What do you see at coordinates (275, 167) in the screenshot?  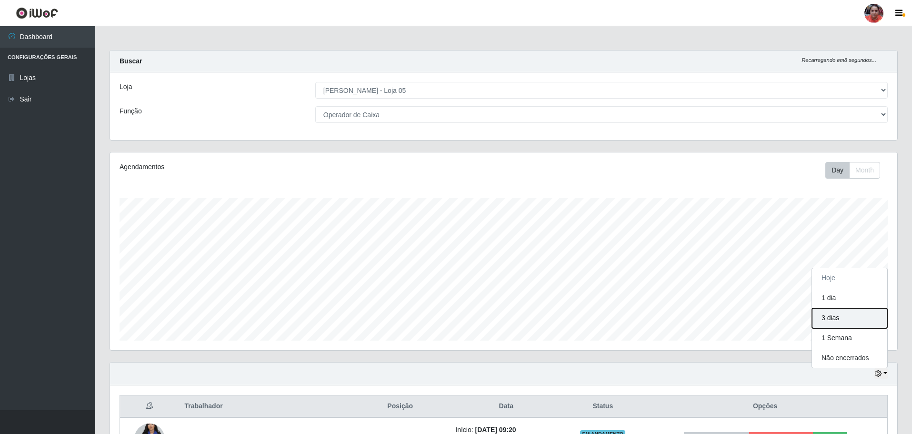 I see `div: Agendamentos` at bounding box center [275, 167].